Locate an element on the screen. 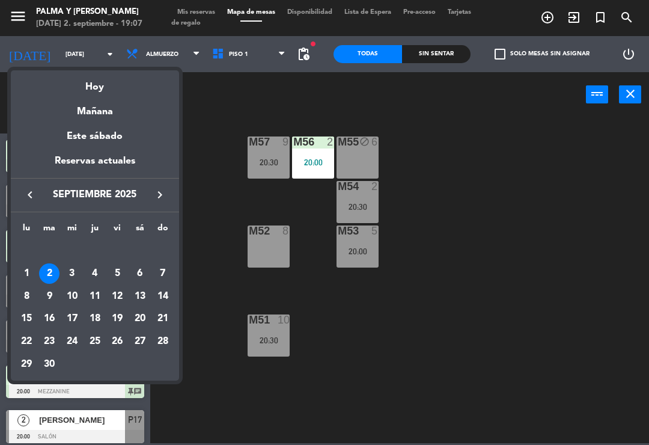 Image resolution: width=649 pixels, height=445 pixels. th: lunes is located at coordinates (27, 230).